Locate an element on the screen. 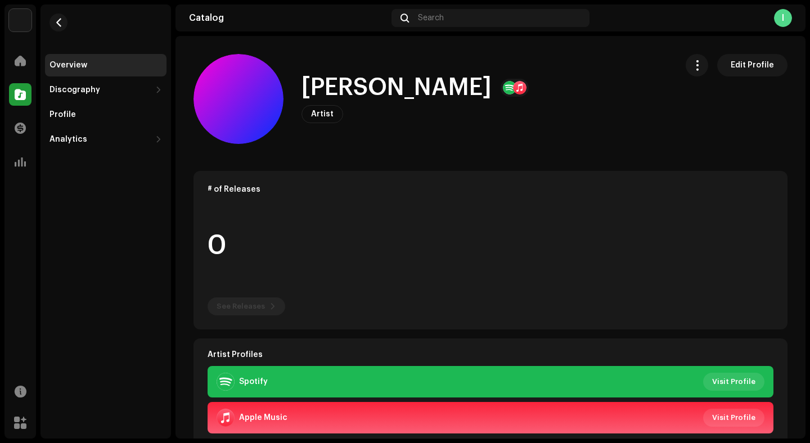 Image resolution: width=810 pixels, height=443 pixels. span: Edit Profile is located at coordinates (752, 65).